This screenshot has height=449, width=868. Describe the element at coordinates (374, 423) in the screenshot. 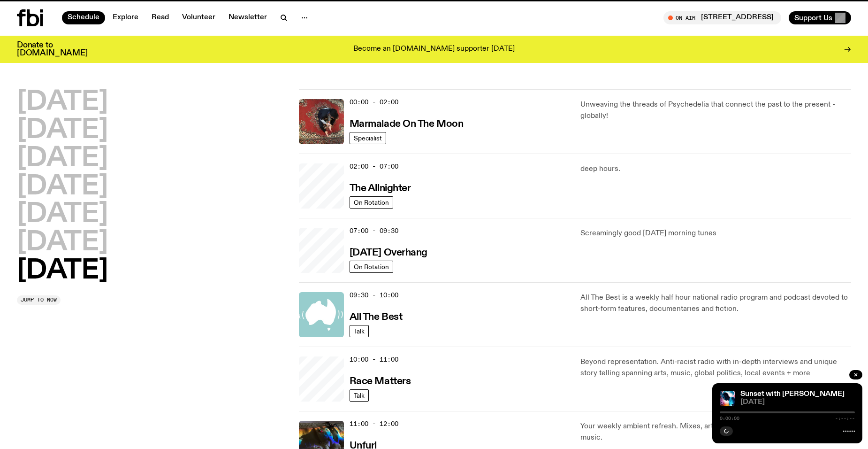

I see `span: 11:00 - 12:00` at that location.